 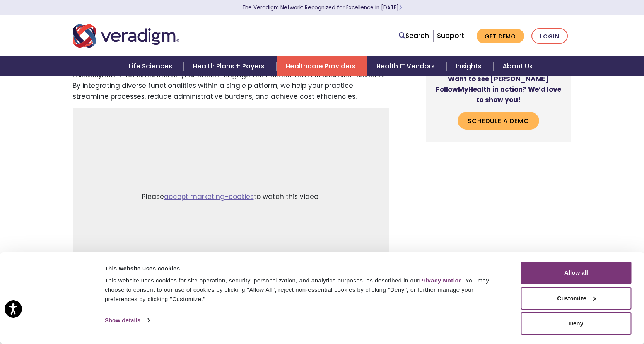 What do you see at coordinates (231, 196) in the screenshot?
I see `span: Please to watch this video.` at bounding box center [231, 196].